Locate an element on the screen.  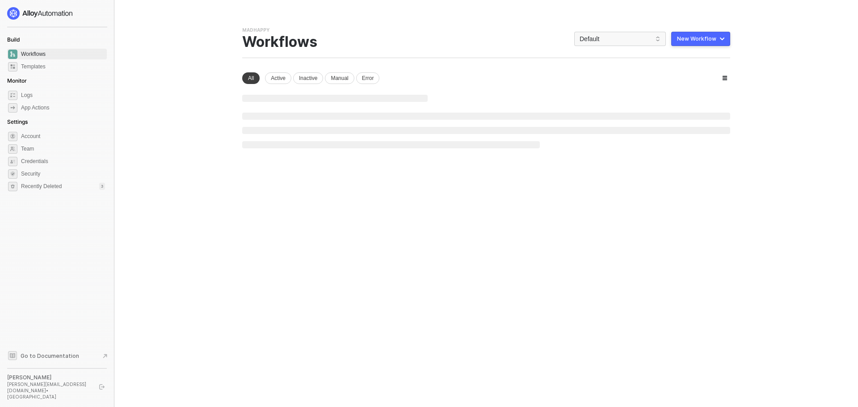
span: Workflows is located at coordinates (63, 54).